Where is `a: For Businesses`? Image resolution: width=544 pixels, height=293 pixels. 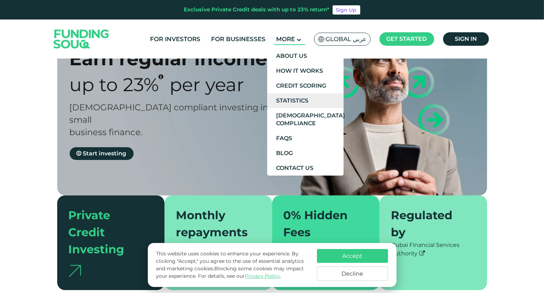 a: For Businesses is located at coordinates (238, 39).